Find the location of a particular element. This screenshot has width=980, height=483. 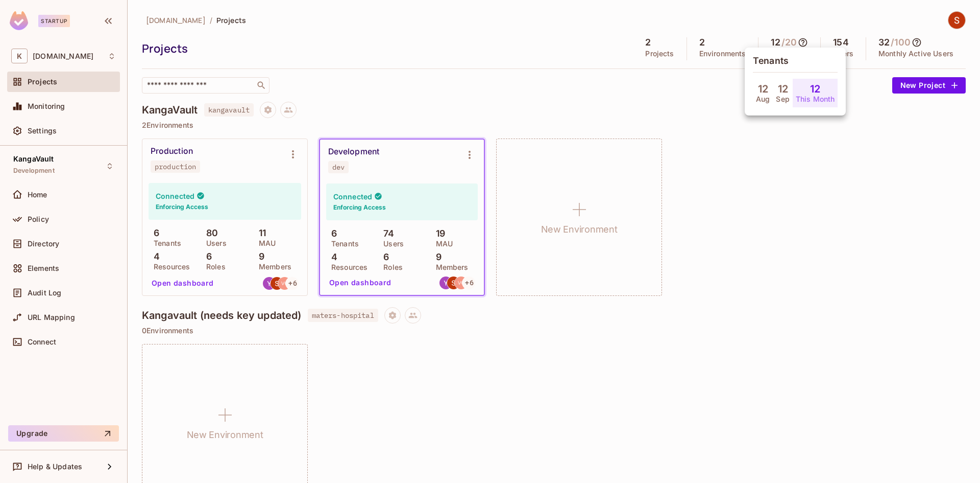

p: This Month is located at coordinates (815, 99).